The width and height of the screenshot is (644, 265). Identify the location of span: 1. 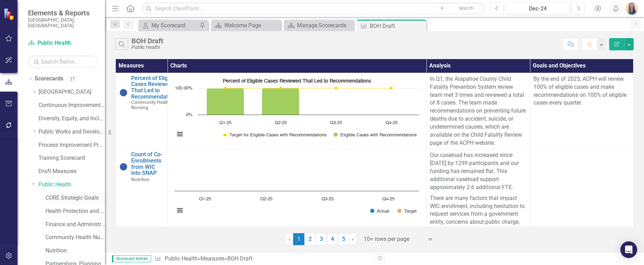
(299, 239).